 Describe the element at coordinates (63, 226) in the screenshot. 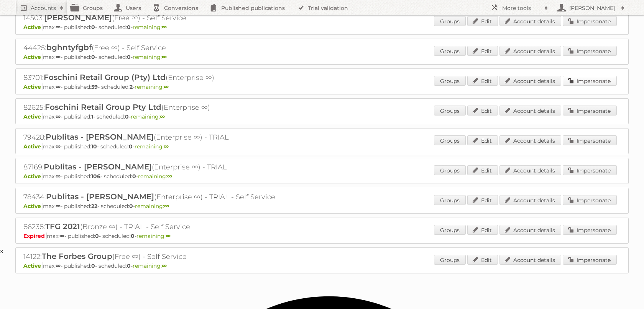

I see `span: TFG 2021` at that location.